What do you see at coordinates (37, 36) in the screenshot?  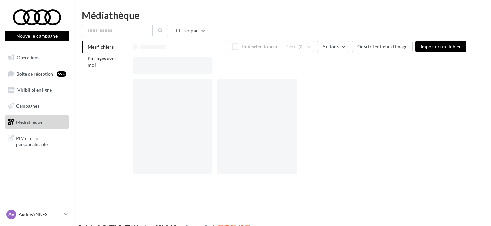 I see `button: Nouvelle campagne` at bounding box center [37, 36].